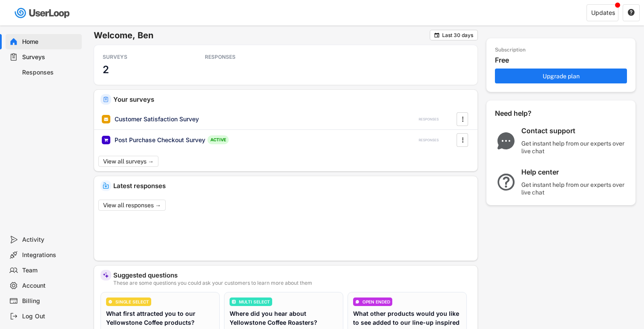 The height and width of the screenshot is (329, 644). I want to click on div: Integrations, so click(50, 255).